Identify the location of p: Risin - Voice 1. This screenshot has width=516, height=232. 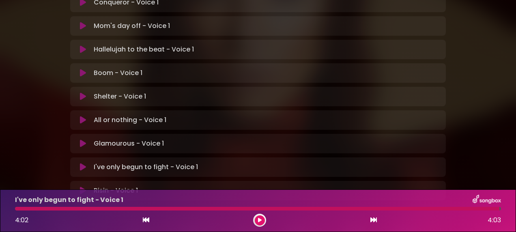
(116, 191).